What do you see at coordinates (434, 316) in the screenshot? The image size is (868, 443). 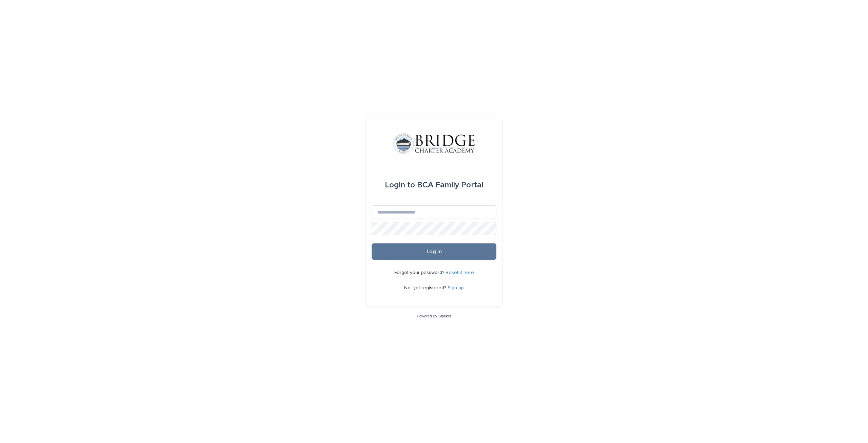 I see `a: Powered By Stacker` at bounding box center [434, 316].